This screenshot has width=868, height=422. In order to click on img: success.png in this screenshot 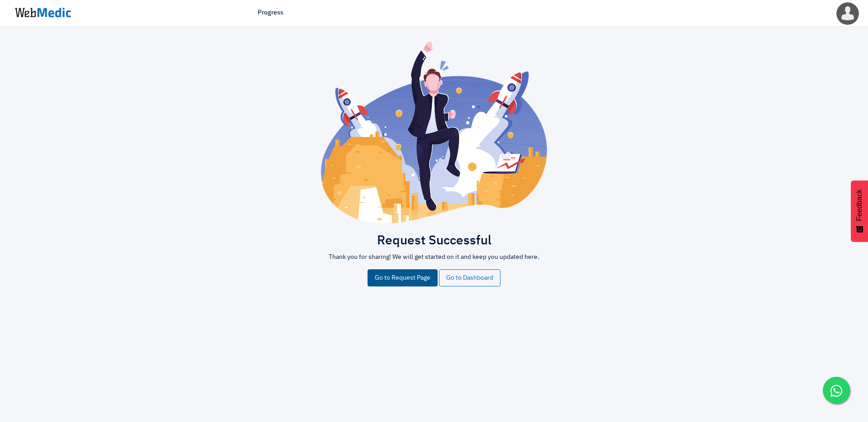, I will do `click(434, 132)`.